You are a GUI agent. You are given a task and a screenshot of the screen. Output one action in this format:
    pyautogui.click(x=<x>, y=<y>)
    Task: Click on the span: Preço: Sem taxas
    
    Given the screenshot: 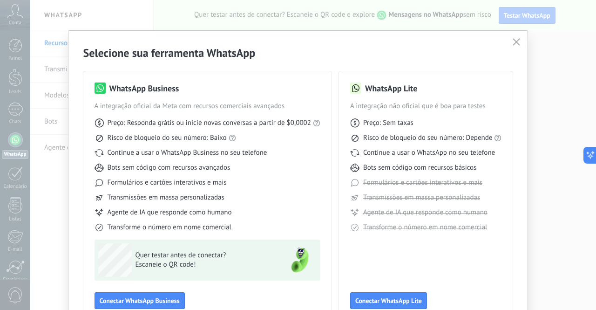 What is the action you would take?
    pyautogui.click(x=388, y=123)
    